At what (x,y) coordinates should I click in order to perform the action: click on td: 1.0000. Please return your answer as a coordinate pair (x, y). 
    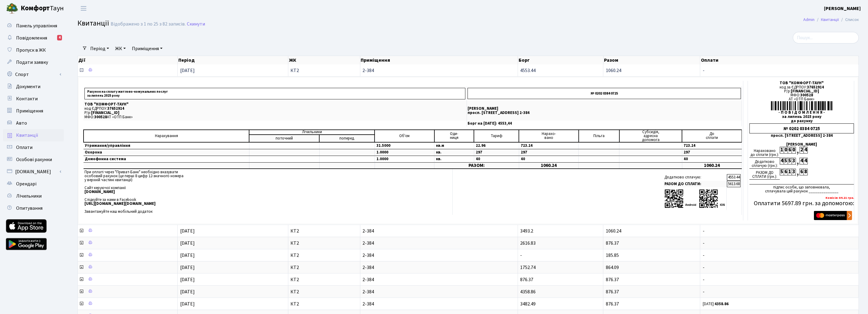
    Looking at the image, I should click on (405, 159).